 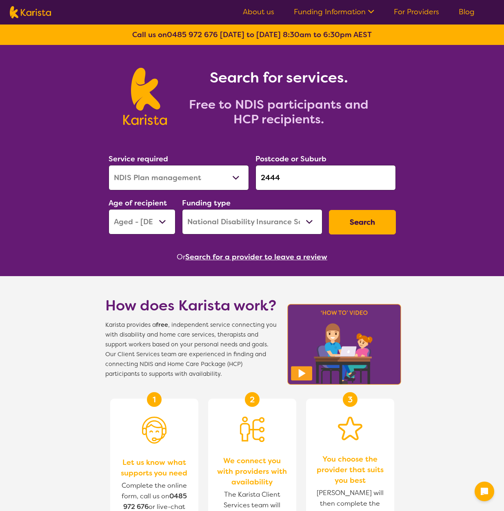 I want to click on button: Search, so click(x=362, y=222).